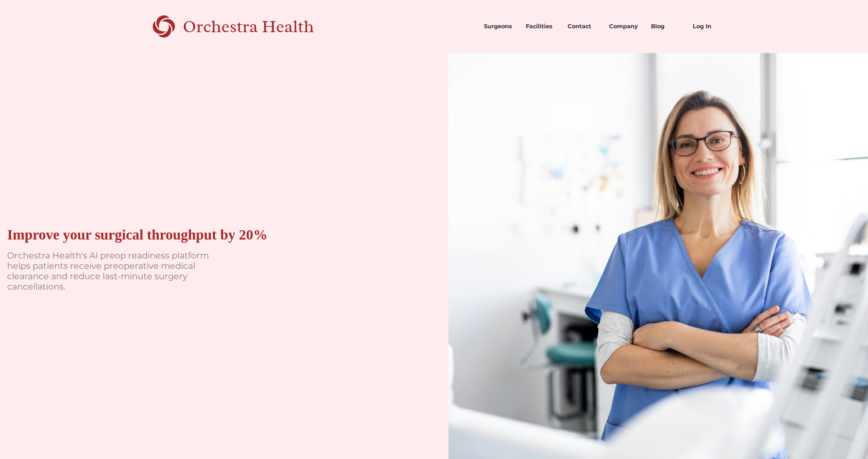 The width and height of the screenshot is (868, 459). What do you see at coordinates (624, 26) in the screenshot?
I see `a: Company` at bounding box center [624, 26].